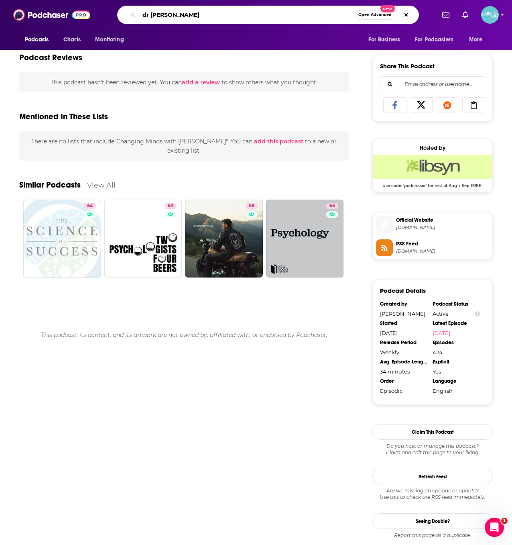  I want to click on span: 64, so click(90, 206).